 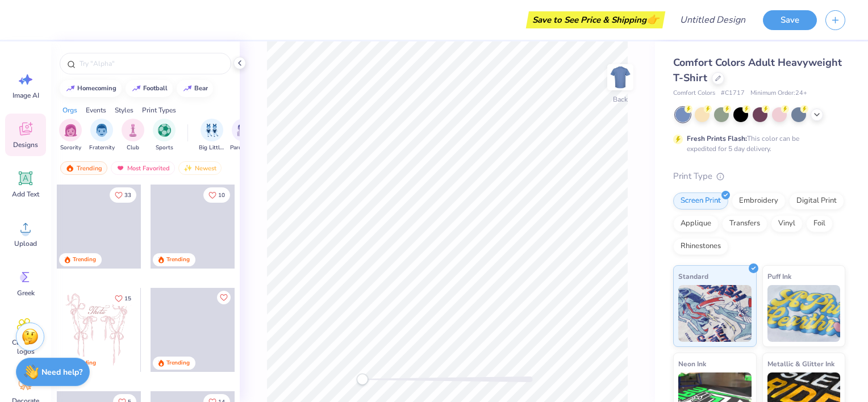 I want to click on button: bear, so click(x=195, y=89).